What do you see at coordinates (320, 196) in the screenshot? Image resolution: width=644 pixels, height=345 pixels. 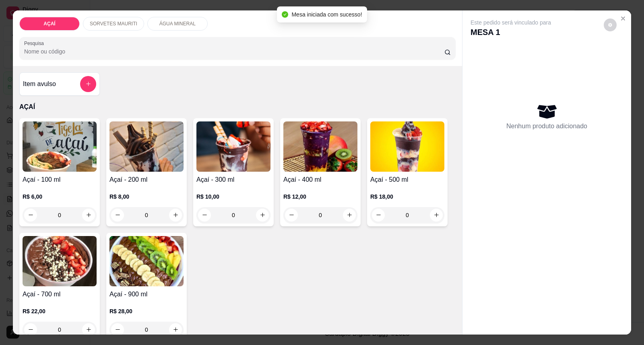 I see `p: R$ 12,00` at bounding box center [320, 196].